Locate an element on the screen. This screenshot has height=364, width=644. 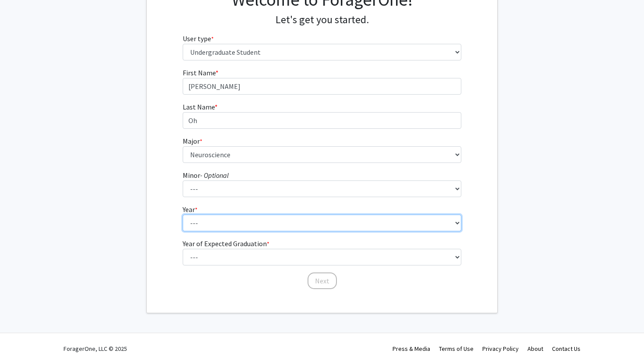
span: First Name is located at coordinates (199, 73).